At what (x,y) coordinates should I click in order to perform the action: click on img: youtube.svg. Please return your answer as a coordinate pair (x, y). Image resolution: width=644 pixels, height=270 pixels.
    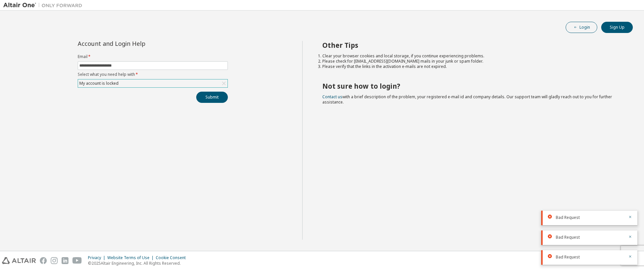
    Looking at the image, I should click on (77, 261).